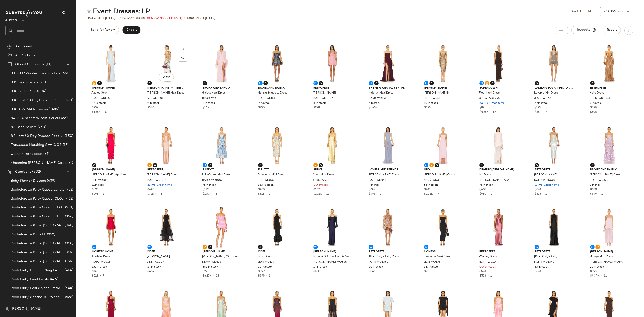  Describe the element at coordinates (119, 11) in the screenshot. I see `div: Event Dresses: LP` at that location.